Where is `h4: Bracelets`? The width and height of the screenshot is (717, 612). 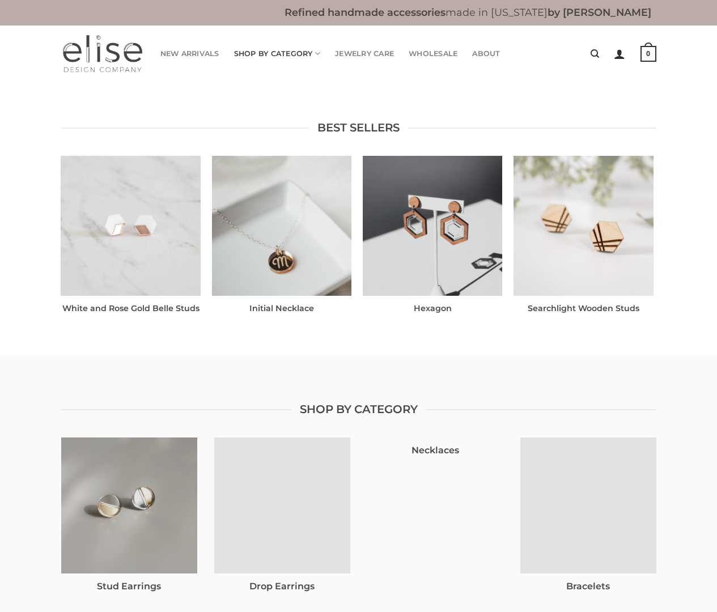 h4: Bracelets is located at coordinates (588, 586).